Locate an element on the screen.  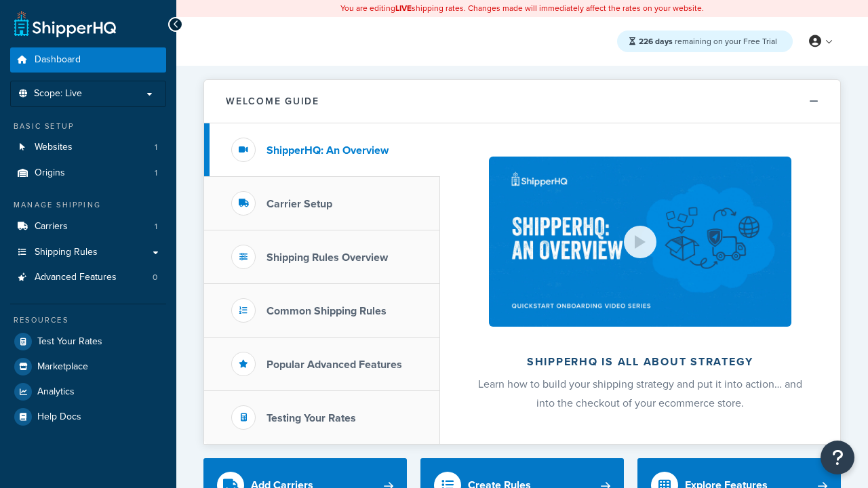
li: Advanced Features is located at coordinates (88, 278).